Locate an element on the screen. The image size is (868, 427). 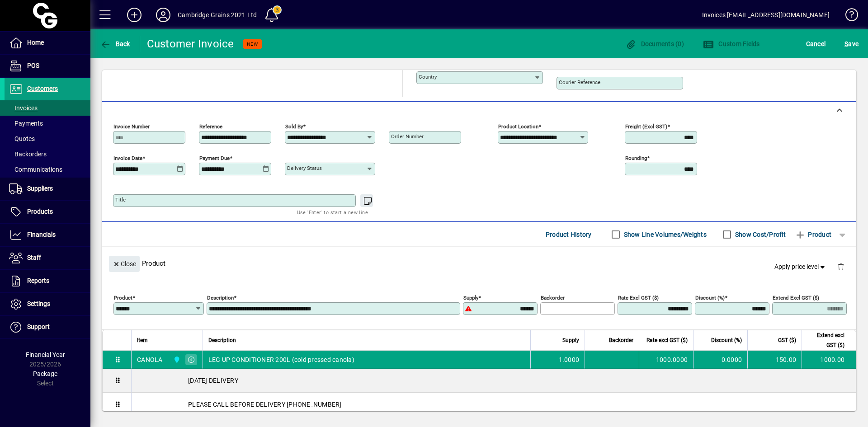
label: Show Cost/Profit is located at coordinates (759, 234).